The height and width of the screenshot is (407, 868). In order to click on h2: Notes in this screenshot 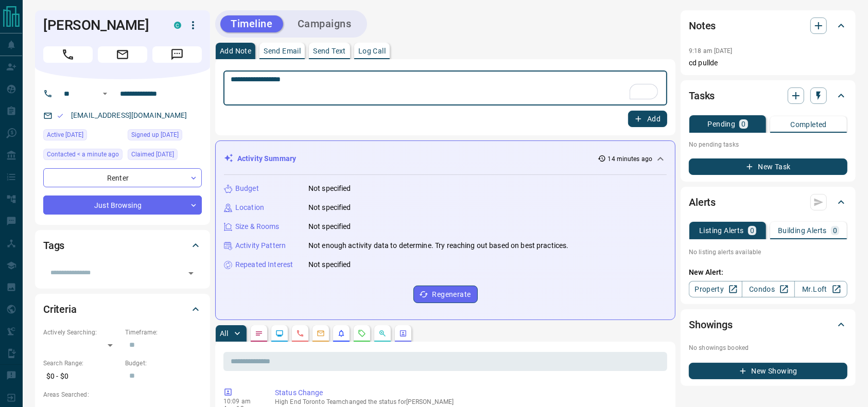, I will do `click(702, 26)`.